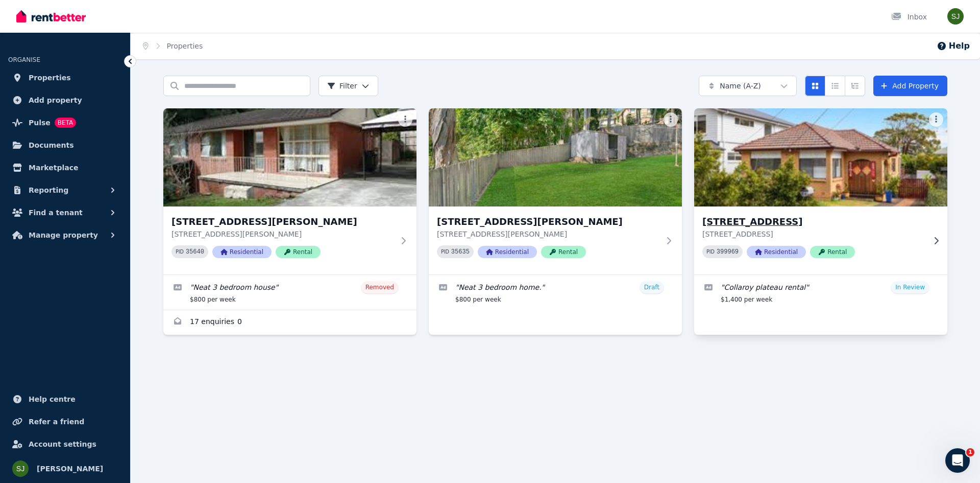 This screenshot has width=980, height=483. Describe the element at coordinates (56, 212) in the screenshot. I see `span: Find a tenant` at that location.